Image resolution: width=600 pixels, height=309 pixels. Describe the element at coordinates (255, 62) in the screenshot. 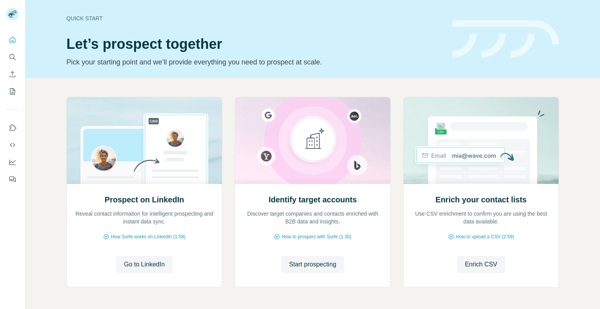

I see `p: Pick your starting point and we’ll provide everything you need to prospect at scale.` at that location.